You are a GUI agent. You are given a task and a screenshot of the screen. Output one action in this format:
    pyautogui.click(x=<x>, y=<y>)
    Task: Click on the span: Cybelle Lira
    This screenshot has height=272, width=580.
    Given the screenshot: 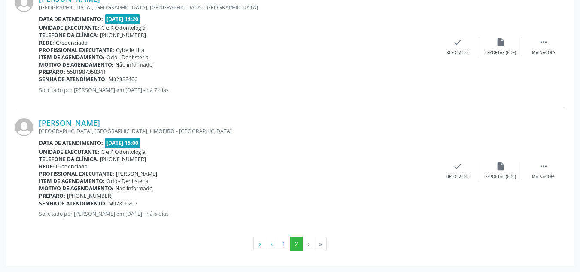 What is the action you would take?
    pyautogui.click(x=130, y=50)
    